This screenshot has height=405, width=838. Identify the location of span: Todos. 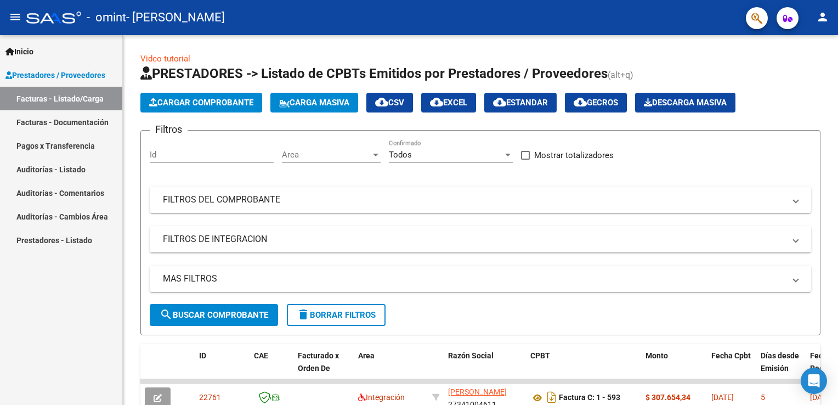
(400, 155).